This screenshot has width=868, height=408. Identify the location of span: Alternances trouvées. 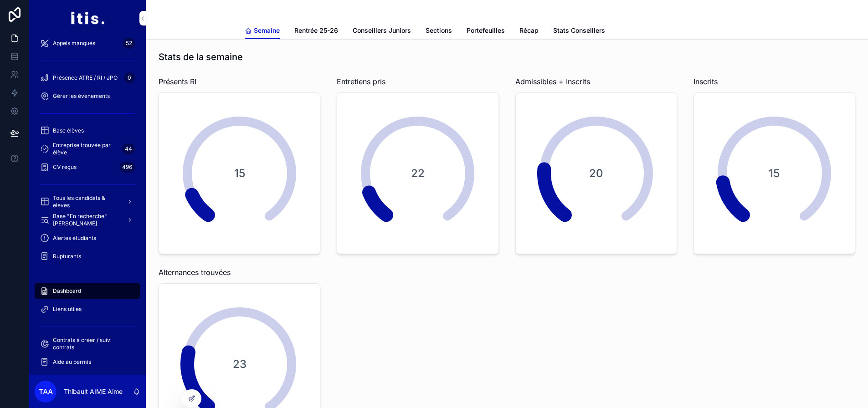
(195, 272).